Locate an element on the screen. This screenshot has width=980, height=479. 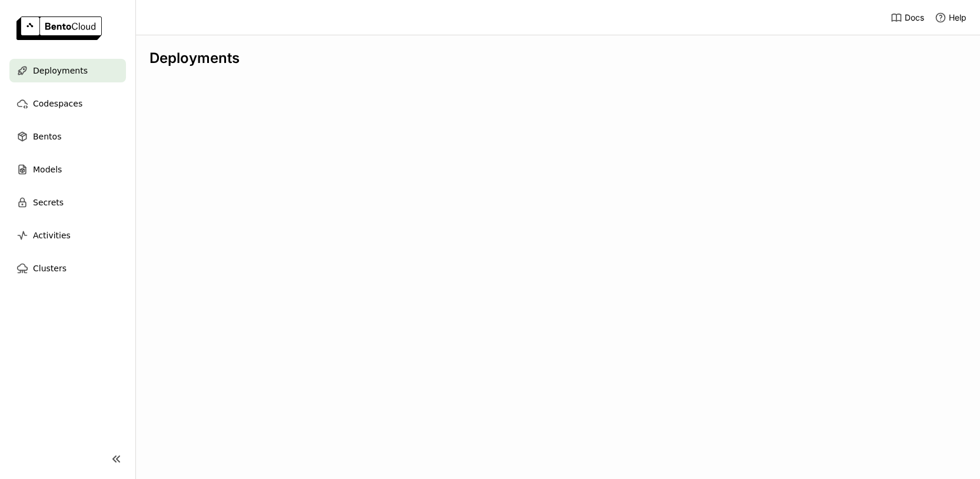
div: Deployments is located at coordinates (558, 58).